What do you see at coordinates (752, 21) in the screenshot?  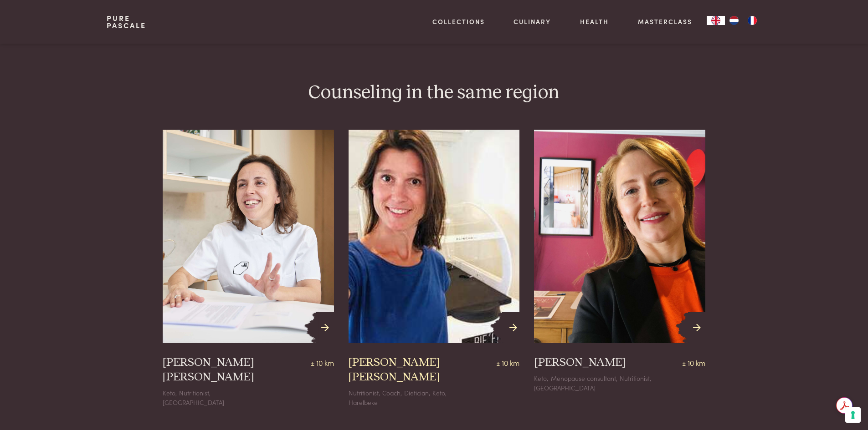 I see `a: FR` at bounding box center [752, 21].